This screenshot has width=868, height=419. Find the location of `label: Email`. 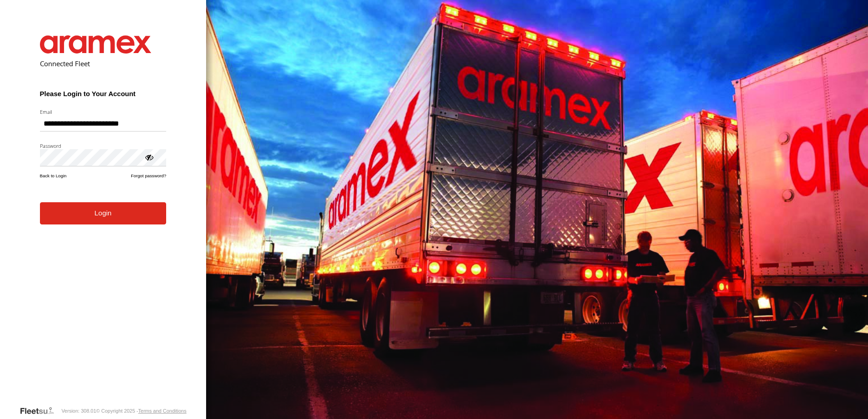

label: Email is located at coordinates (103, 112).